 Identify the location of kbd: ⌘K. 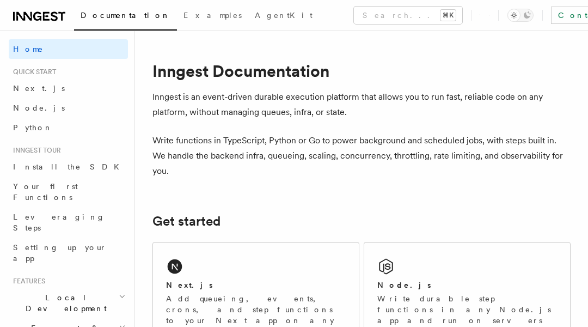
(448, 15).